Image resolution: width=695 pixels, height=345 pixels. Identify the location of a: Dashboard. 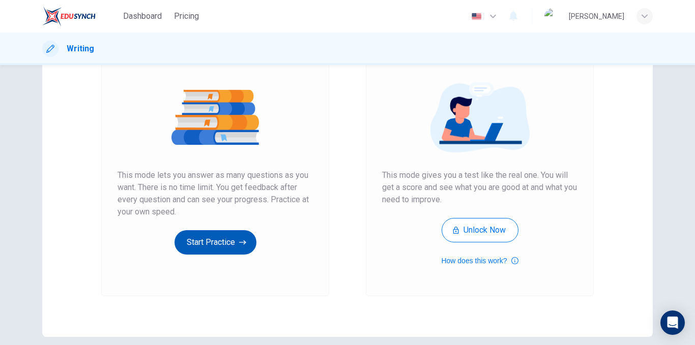
(142, 16).